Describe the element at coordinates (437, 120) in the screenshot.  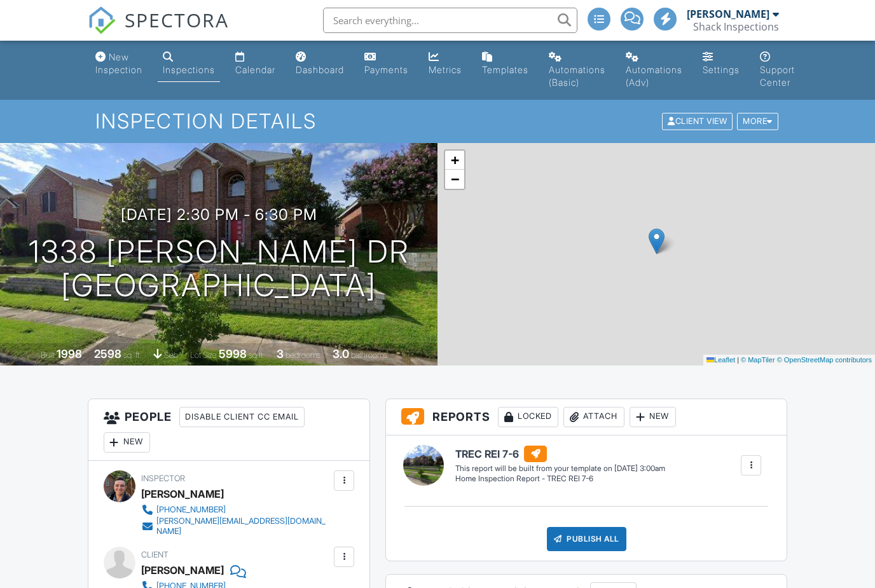
I see `h1: Inspection Details` at that location.